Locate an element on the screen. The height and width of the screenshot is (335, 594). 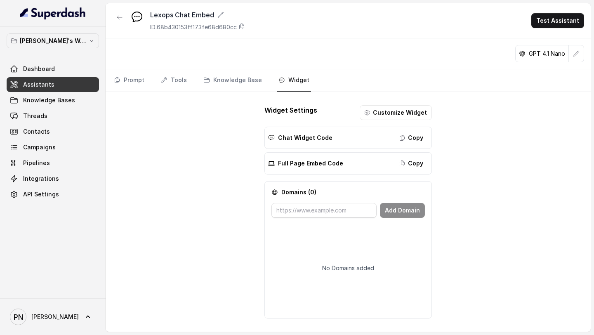
input: https://www.example.com is located at coordinates (324, 211).